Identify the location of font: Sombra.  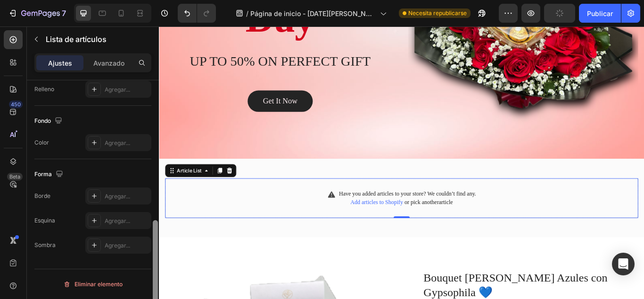
(45, 245).